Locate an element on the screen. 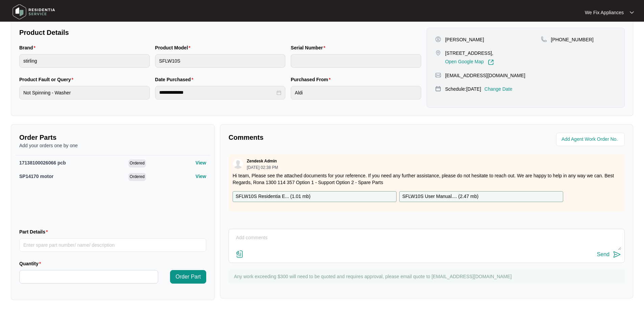 This screenshot has width=644, height=311. p: Product Details is located at coordinates (220, 32).